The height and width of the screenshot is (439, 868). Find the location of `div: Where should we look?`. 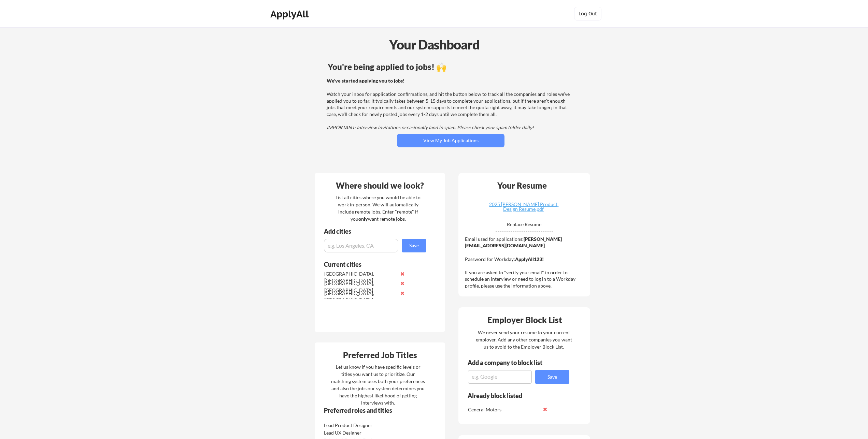

div: Where should we look? is located at coordinates (380, 185).